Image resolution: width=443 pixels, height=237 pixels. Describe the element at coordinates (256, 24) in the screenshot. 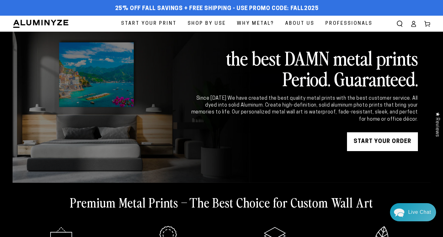

I see `a: Why Metal?` at that location.